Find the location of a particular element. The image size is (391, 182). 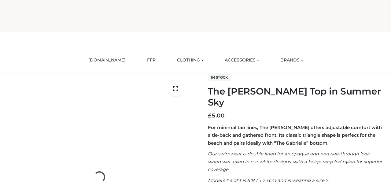

a: FFP is located at coordinates (151, 60).